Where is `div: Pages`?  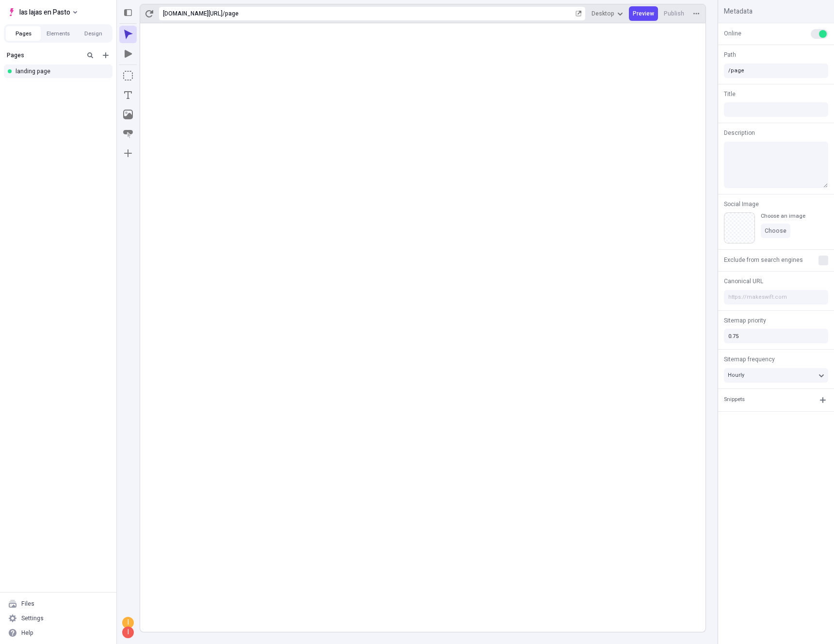 div: Pages is located at coordinates (43, 55).